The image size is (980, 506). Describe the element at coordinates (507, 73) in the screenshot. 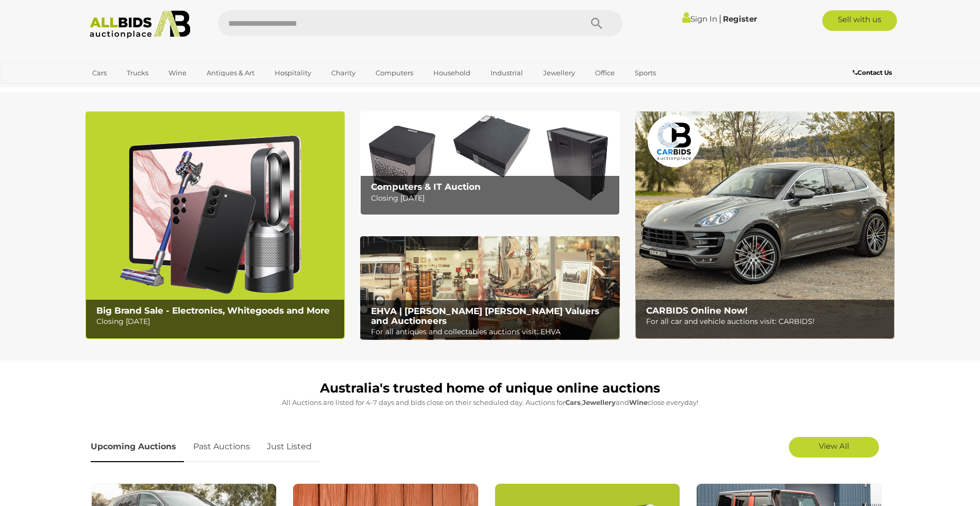

I see `a: Industrial` at that location.